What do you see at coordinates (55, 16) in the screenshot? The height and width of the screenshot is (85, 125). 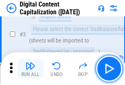 I see `div: Import Sheet` at bounding box center [55, 16].